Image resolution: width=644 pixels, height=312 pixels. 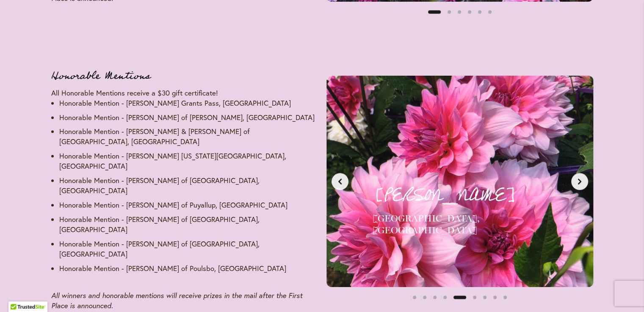 I want to click on button: Slide 3, so click(x=459, y=12).